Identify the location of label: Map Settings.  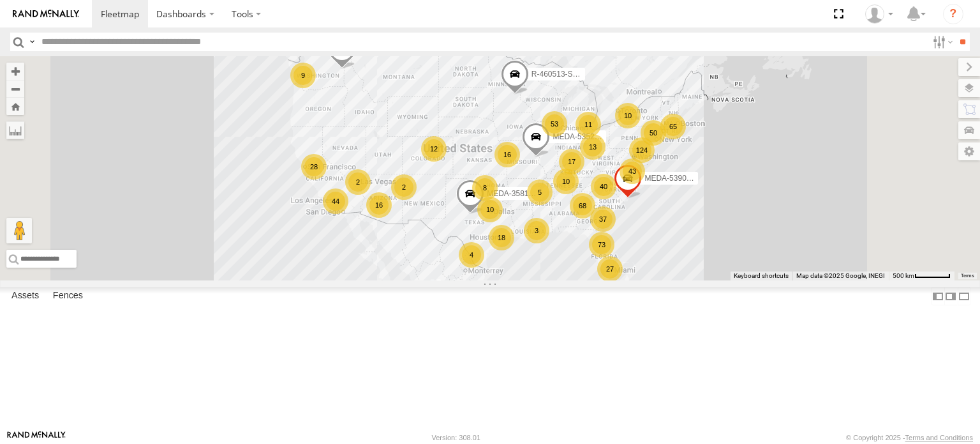
(969, 151).